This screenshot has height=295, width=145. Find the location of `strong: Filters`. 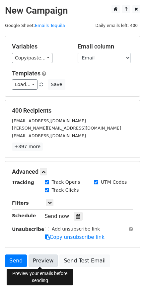

strong: Filters is located at coordinates (20, 203).